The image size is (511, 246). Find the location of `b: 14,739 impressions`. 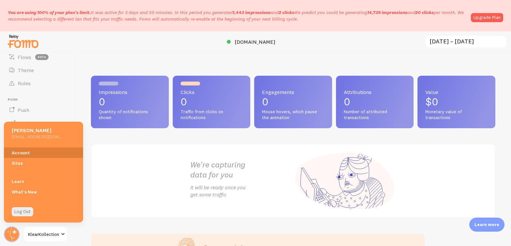

b: 14,739 impressions is located at coordinates (387, 12).